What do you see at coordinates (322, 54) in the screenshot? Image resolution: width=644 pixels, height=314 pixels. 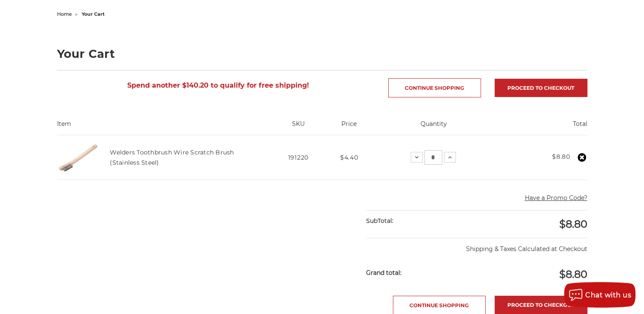 I see `h1: Your Cart` at bounding box center [322, 54].